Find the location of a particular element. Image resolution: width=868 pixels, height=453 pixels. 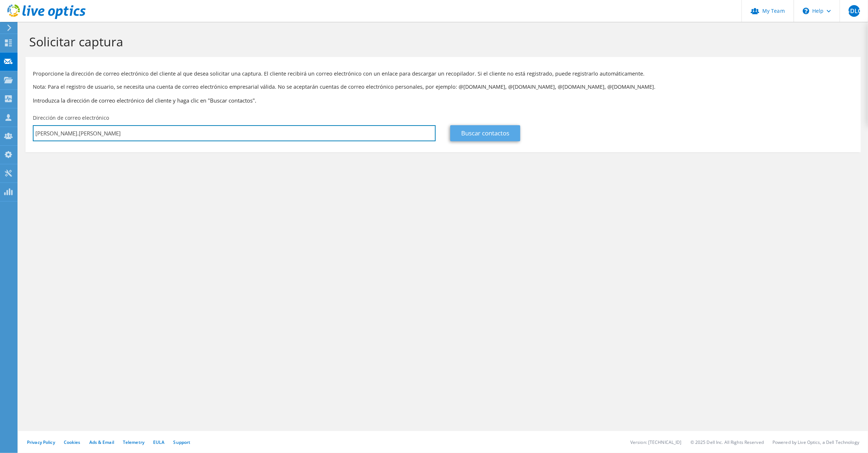

a: Cookies is located at coordinates (73, 442).